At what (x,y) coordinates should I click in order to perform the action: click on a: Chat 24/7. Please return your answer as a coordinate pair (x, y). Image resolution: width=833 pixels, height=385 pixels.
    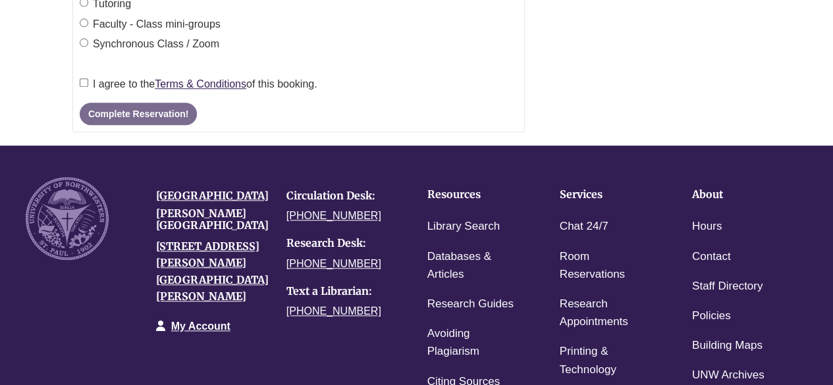
    Looking at the image, I should click on (584, 226).